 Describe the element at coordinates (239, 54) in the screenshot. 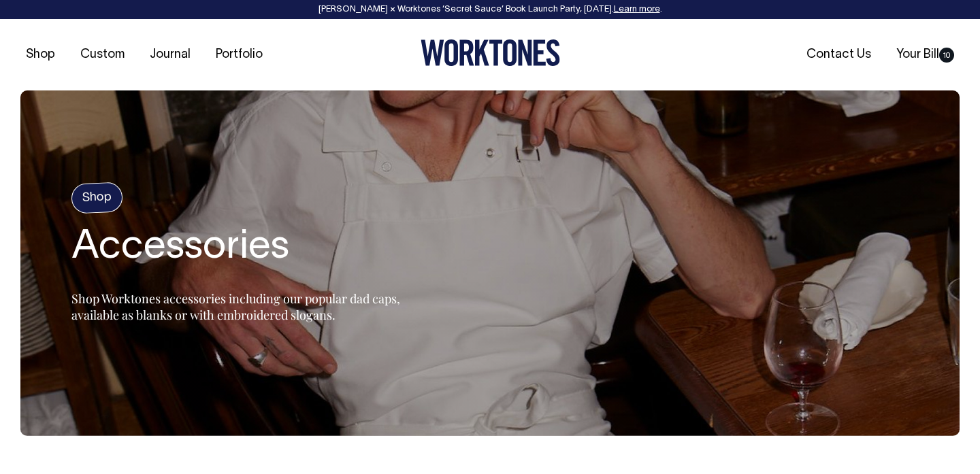

I see `a: Portfolio` at that location.